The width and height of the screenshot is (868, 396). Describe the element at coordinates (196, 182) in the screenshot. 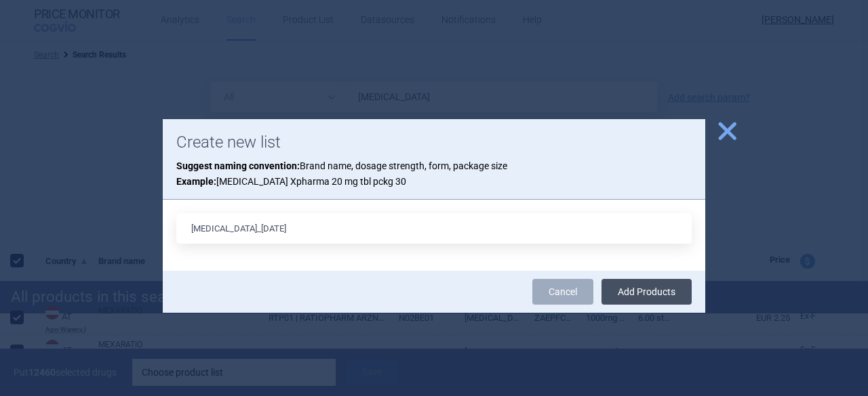

I see `strong: Example:` at that location.